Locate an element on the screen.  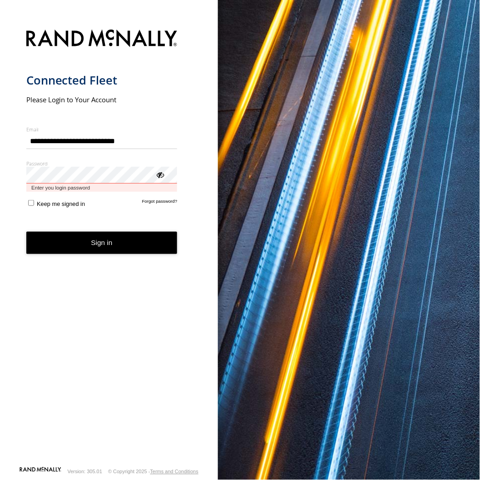
span: Keep me signed in is located at coordinates (61, 203).